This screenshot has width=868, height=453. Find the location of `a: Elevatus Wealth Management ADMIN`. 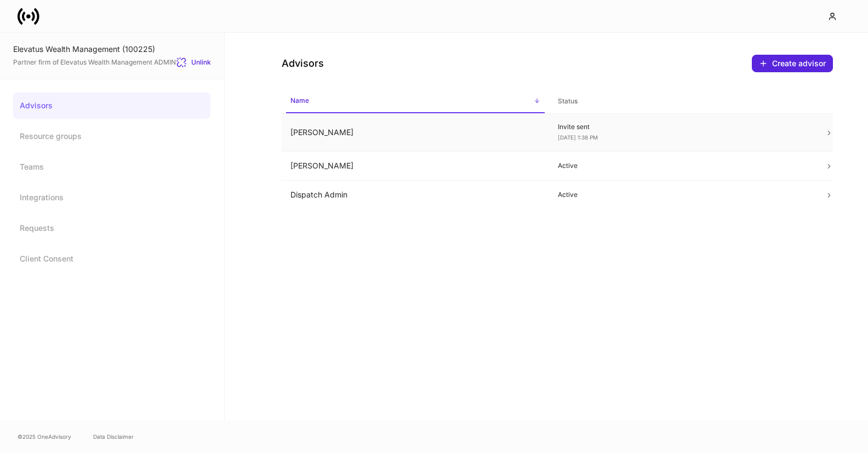

a: Elevatus Wealth Management ADMIN is located at coordinates (117, 62).